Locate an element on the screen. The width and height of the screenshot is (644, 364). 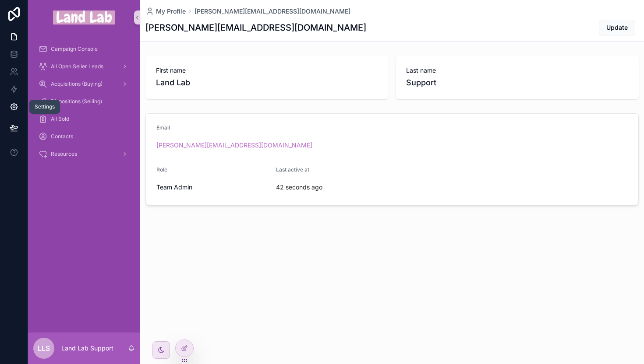
a: Dispositions (Selling) is located at coordinates (84, 102).